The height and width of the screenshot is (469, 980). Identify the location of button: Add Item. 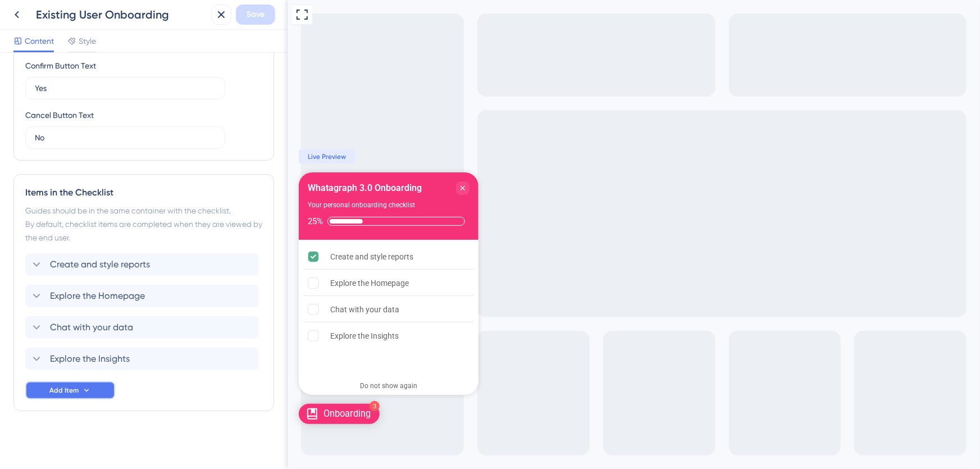
(70, 391).